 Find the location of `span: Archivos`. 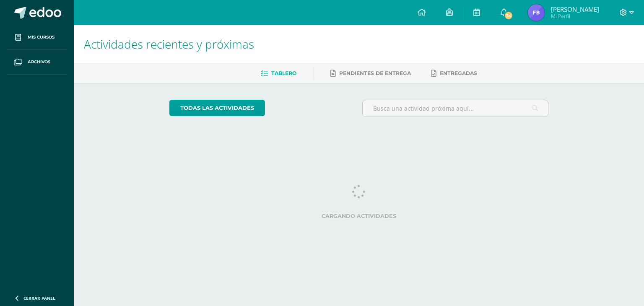

span: Archivos is located at coordinates (39, 62).